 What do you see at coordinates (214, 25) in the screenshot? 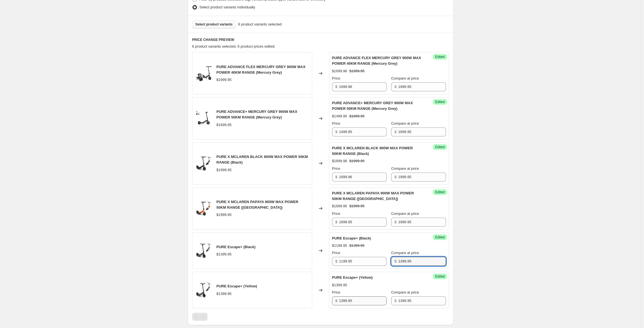
I see `span: Select product variants` at bounding box center [214, 25].